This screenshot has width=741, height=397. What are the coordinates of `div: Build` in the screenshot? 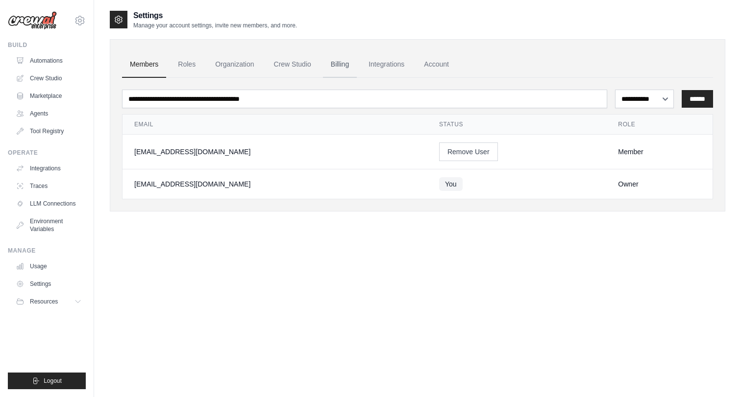 It's located at (47, 45).